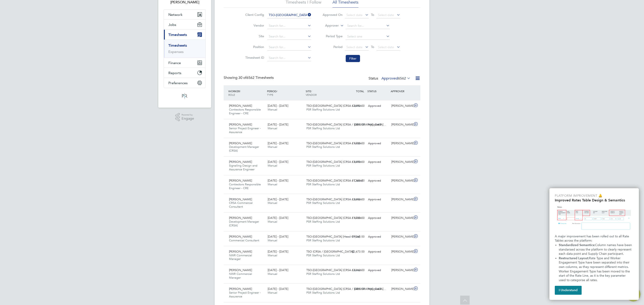 This screenshot has width=644, height=305. I want to click on div: £1,265.00, so click(355, 237).